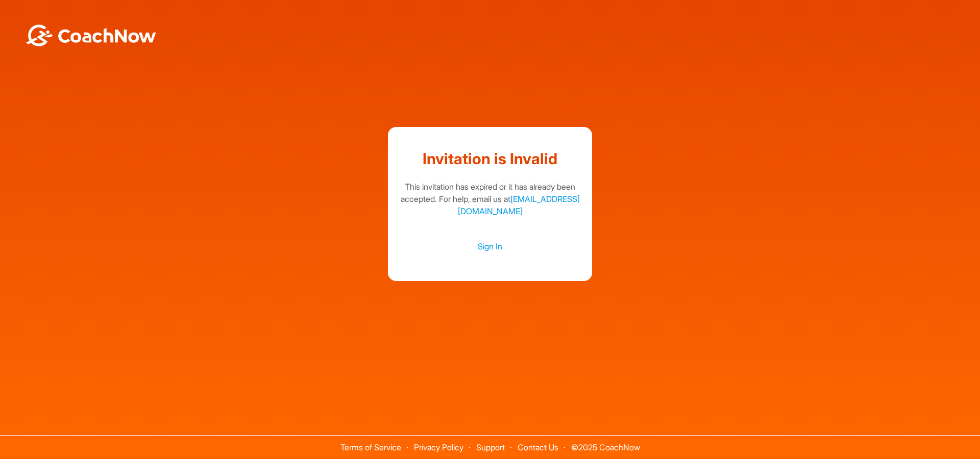  I want to click on a: Sign In, so click(490, 246).